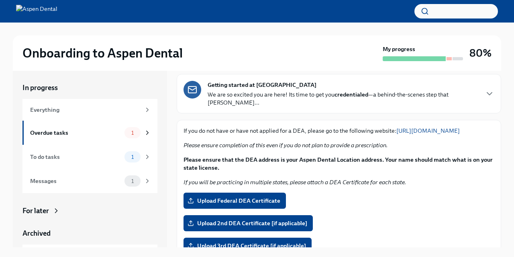 The width and height of the screenshot is (514, 257). I want to click on a: Everything, so click(90, 110).